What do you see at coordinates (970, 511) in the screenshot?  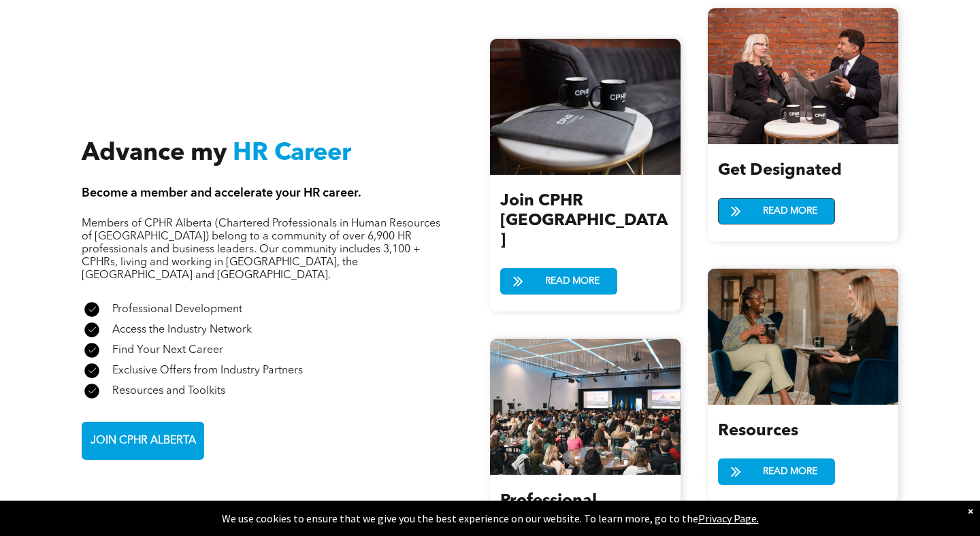 I see `div: Dismiss notification` at bounding box center [970, 511].